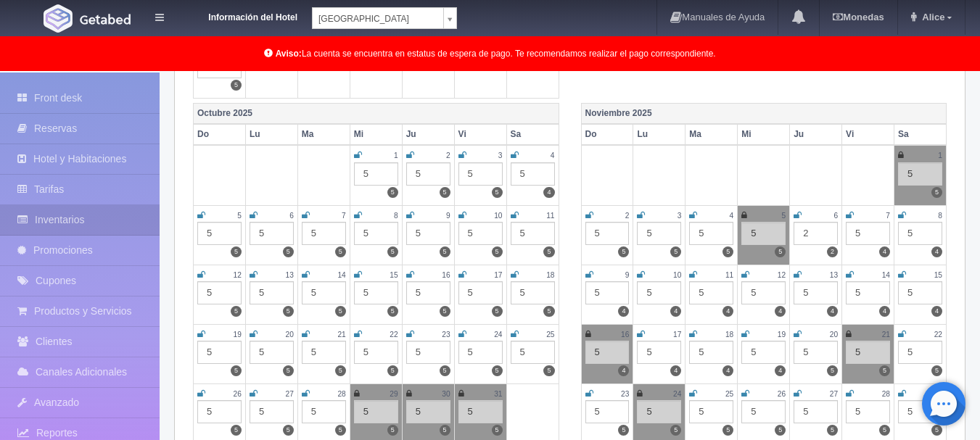 The width and height of the screenshot is (980, 440). I want to click on small: 24, so click(677, 394).